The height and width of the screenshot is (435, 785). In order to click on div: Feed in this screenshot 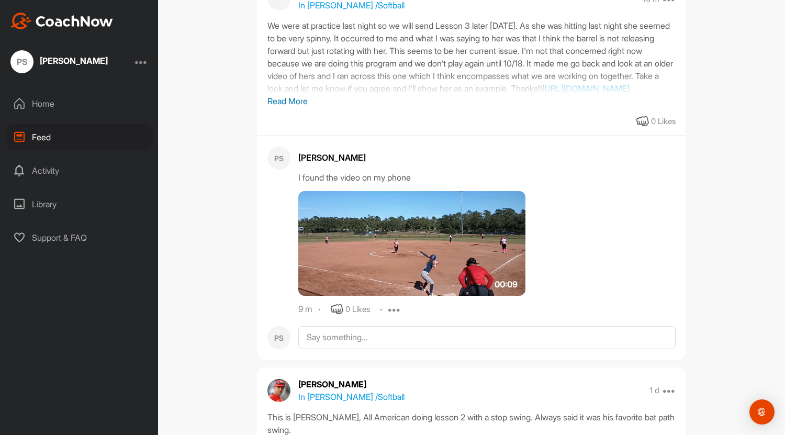, I will do `click(80, 137)`.